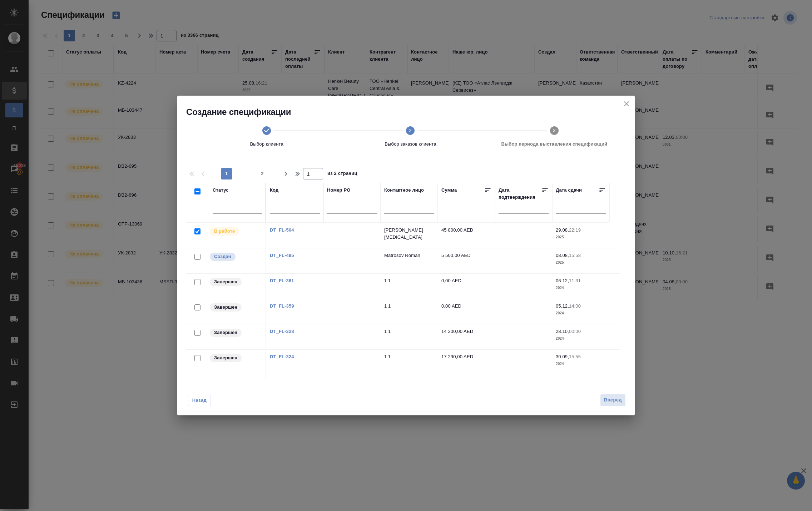 This screenshot has height=511, width=812. What do you see at coordinates (554, 144) in the screenshot?
I see `span: Выбор периода выставления спецификаций` at bounding box center [554, 144].